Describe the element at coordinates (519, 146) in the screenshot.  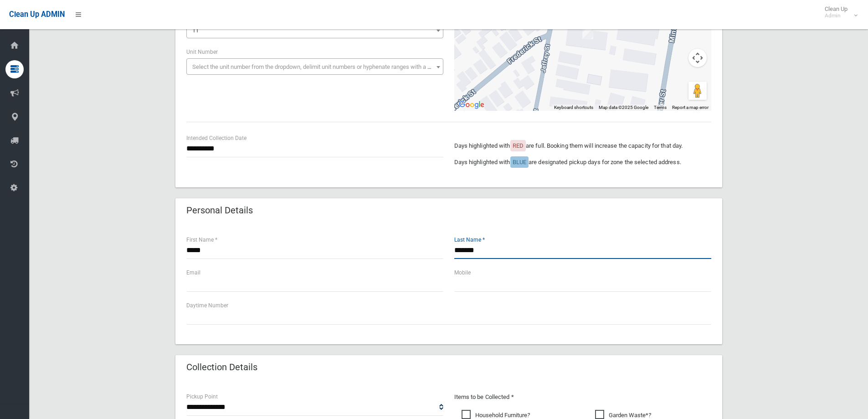
I see `span: RED` at that location.